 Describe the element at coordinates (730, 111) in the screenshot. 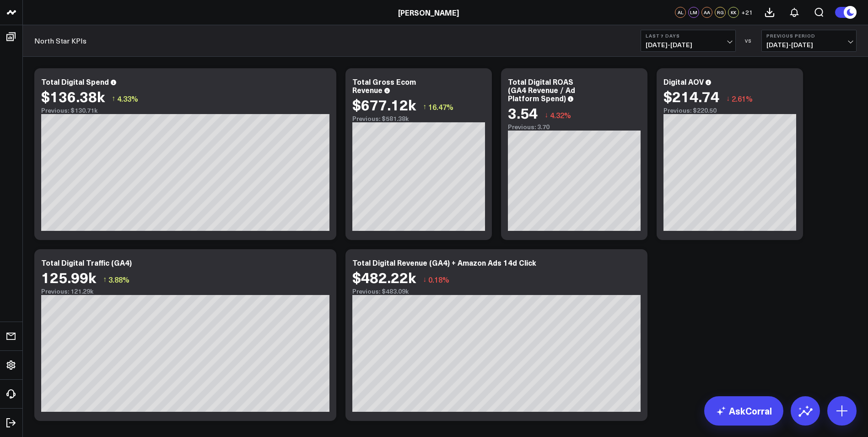

I see `div: Previous: $220.50` at that location.